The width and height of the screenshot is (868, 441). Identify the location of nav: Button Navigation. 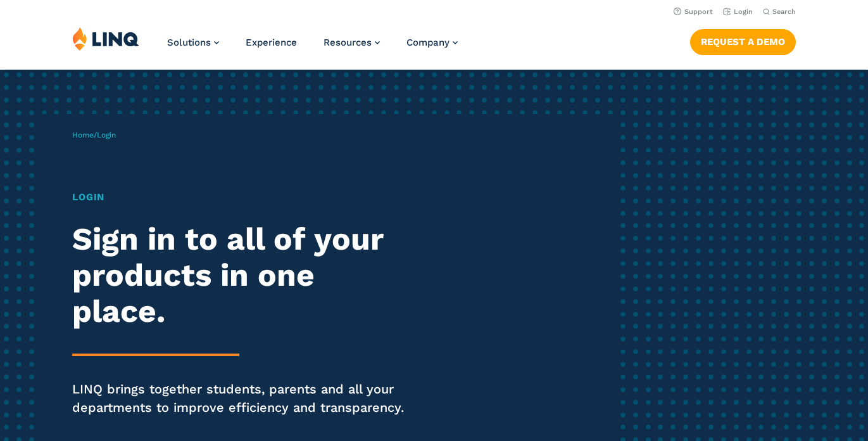
(743, 41).